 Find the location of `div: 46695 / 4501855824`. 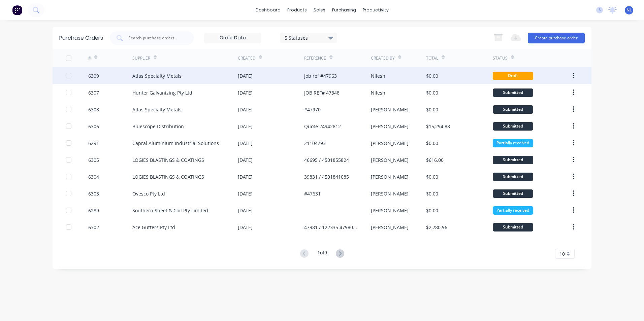

div: 46695 / 4501855824 is located at coordinates (326, 160).